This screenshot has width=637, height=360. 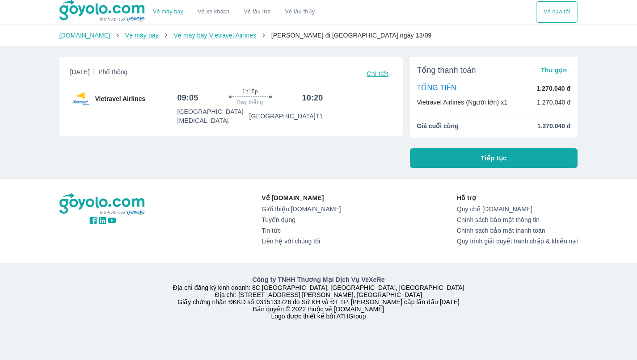 I want to click on img: logo, so click(x=103, y=205).